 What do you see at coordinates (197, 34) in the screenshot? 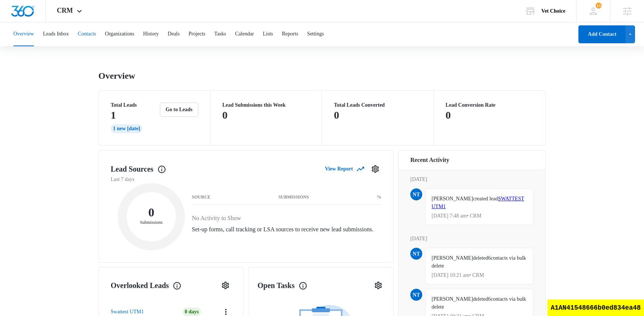
I see `button: Projects` at bounding box center [197, 34].